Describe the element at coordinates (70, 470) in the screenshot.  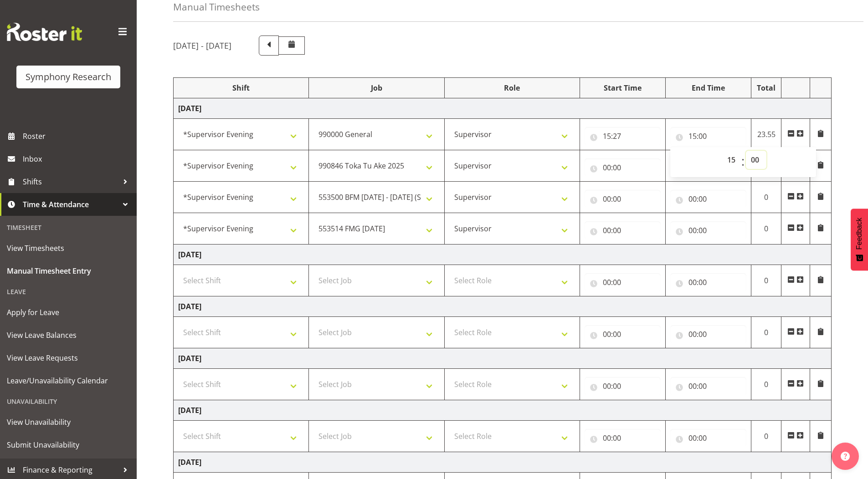
I see `span: Finance & Reporting` at that location.